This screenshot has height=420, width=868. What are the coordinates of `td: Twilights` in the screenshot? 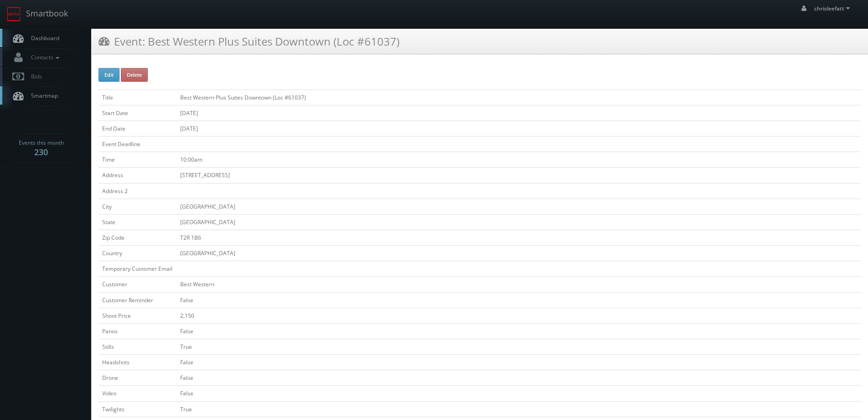 It's located at (137, 409).